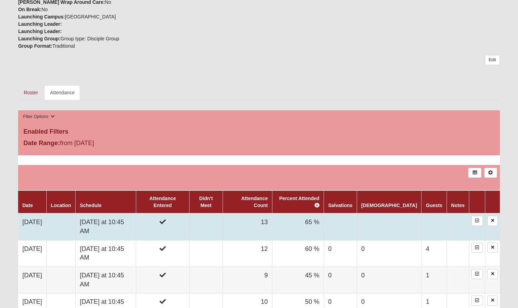 Image resolution: width=518 pixels, height=308 pixels. I want to click on a: Alt+N, so click(491, 173).